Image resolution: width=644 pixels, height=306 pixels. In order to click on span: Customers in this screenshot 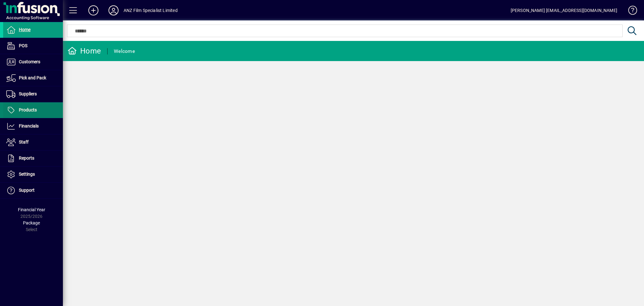, I will do `click(29, 62)`.